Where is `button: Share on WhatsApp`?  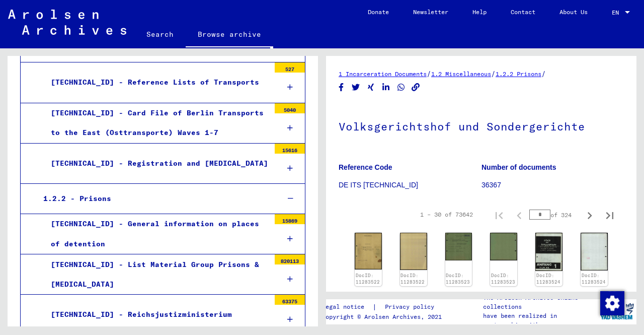 button: Share on WhatsApp is located at coordinates (401, 87).